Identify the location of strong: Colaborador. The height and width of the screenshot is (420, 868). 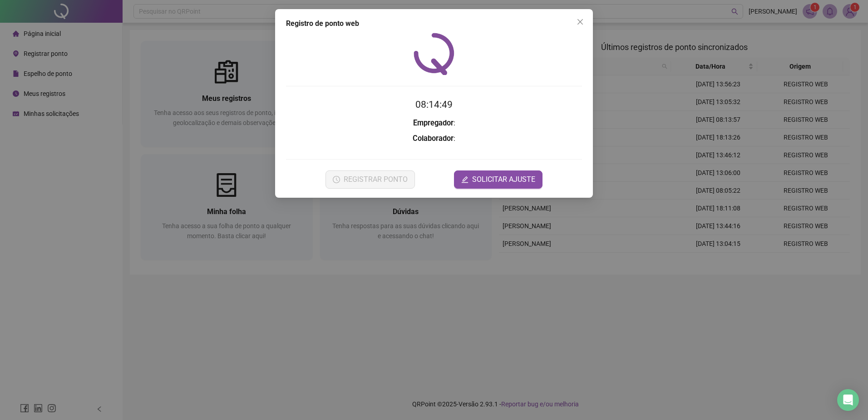
(433, 138).